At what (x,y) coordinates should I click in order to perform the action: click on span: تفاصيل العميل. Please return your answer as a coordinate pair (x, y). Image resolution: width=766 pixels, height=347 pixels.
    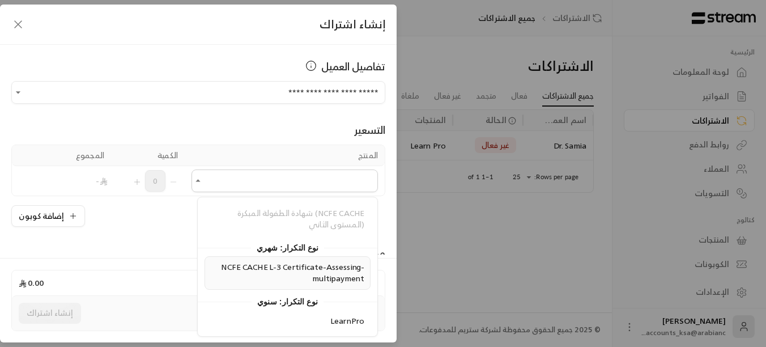
    Looking at the image, I should click on (353, 66).